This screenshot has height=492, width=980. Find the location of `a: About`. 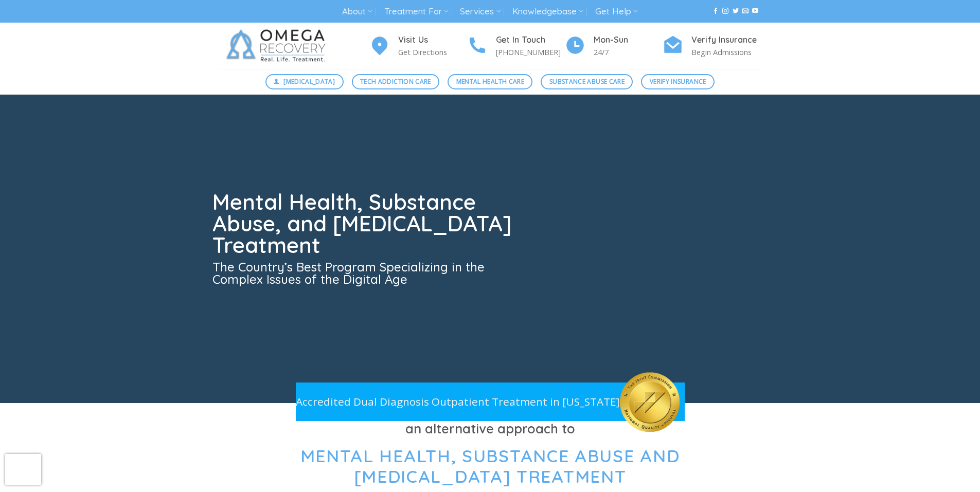

a: About is located at coordinates (357, 11).